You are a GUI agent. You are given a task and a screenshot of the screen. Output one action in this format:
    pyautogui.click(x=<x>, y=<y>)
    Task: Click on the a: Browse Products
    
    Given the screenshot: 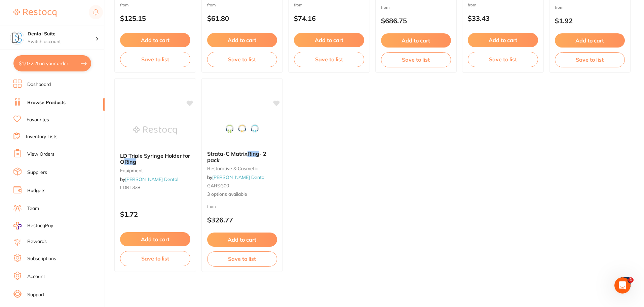 What is the action you would take?
    pyautogui.click(x=46, y=103)
    